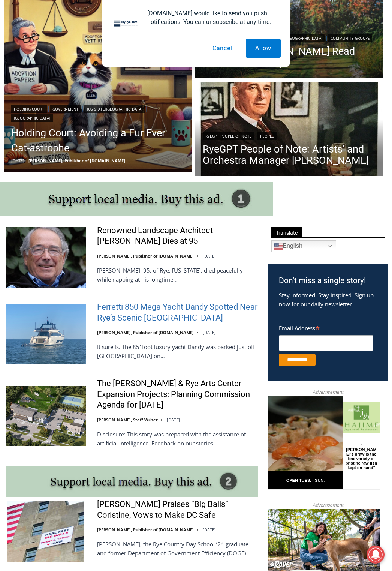  What do you see at coordinates (222, 49) in the screenshot?
I see `button: Cancel` at bounding box center [222, 49].